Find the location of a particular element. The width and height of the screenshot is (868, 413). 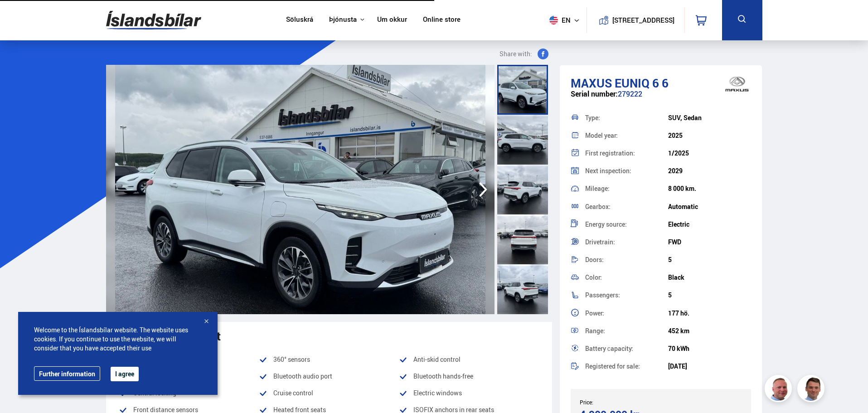

div: FWD is located at coordinates (709, 242).